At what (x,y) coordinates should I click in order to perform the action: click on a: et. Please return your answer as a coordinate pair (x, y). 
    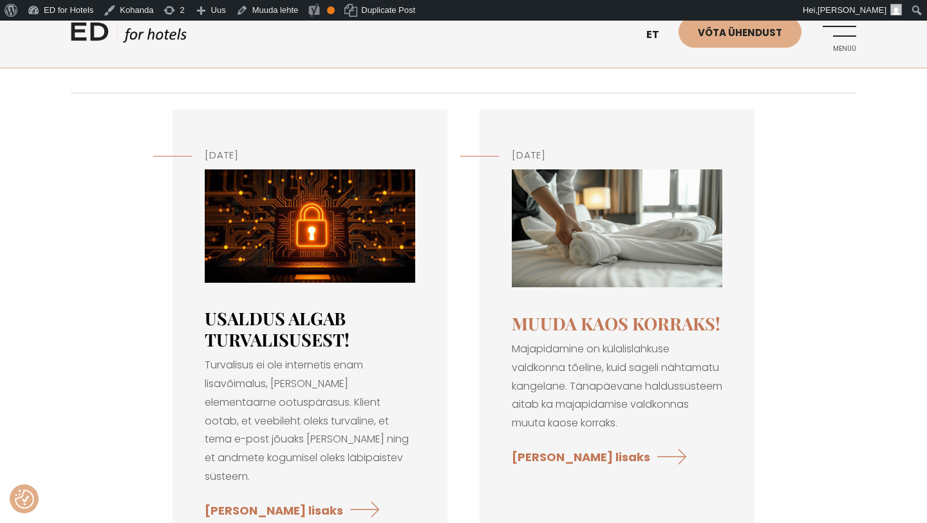
    Looking at the image, I should click on (659, 35).